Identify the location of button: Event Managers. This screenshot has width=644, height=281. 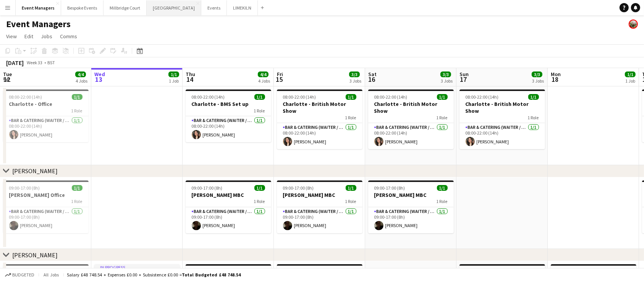
(38, 8).